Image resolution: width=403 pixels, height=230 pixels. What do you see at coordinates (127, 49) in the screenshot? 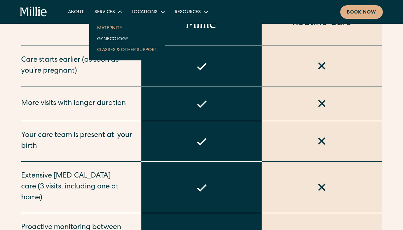
I see `a: Classes & Other Support` at bounding box center [127, 49].